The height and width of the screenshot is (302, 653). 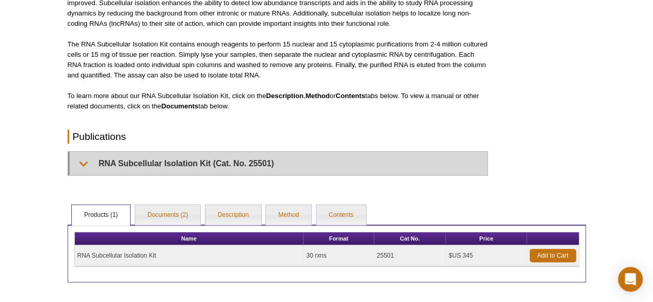 I want to click on strong: Documents, so click(x=180, y=106).